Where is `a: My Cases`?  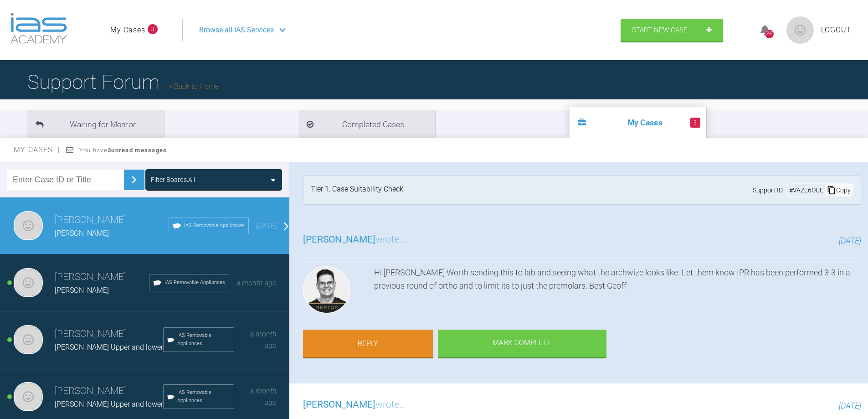
a: My Cases is located at coordinates (127, 30).